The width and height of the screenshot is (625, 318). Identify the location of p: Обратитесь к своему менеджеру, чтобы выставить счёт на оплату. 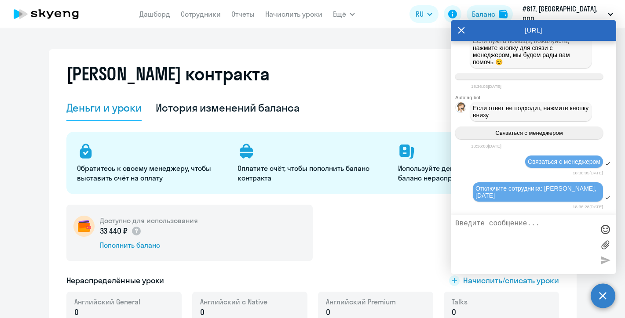
(152, 173).